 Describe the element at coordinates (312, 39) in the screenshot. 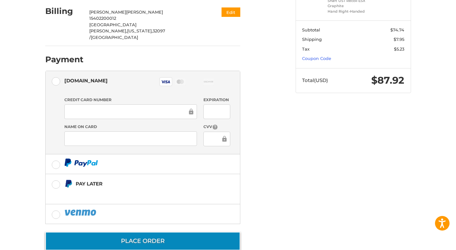

I see `span: Shipping` at that location.